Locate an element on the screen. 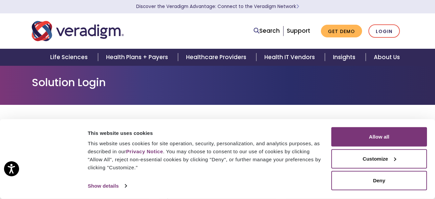  a: Get Demo is located at coordinates (341, 31).